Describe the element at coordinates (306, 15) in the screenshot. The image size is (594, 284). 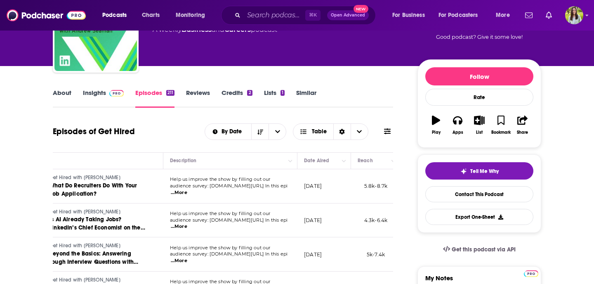
I see `div: Search podcasts, credits, & more...` at that location.